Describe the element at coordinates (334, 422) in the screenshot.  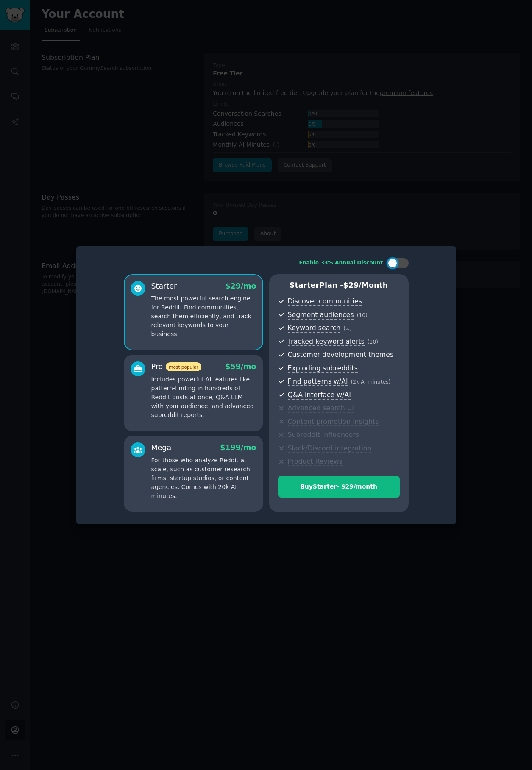
I see `span: Content promotion insights` at that location.